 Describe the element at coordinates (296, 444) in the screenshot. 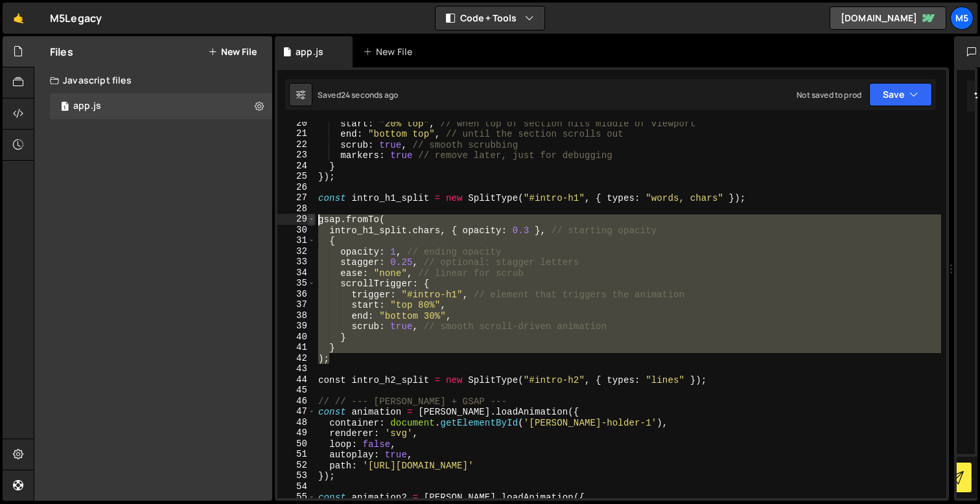

I see `div: 50` at that location.